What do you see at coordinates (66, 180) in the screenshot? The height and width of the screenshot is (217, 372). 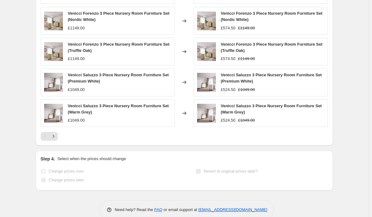 I see `span: Change prices later` at bounding box center [66, 180].